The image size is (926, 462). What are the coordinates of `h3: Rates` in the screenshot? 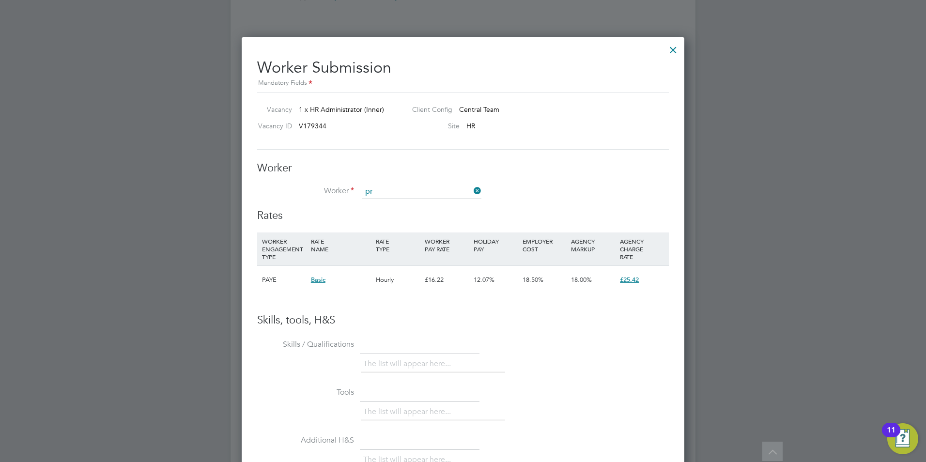 It's located at (463, 215).